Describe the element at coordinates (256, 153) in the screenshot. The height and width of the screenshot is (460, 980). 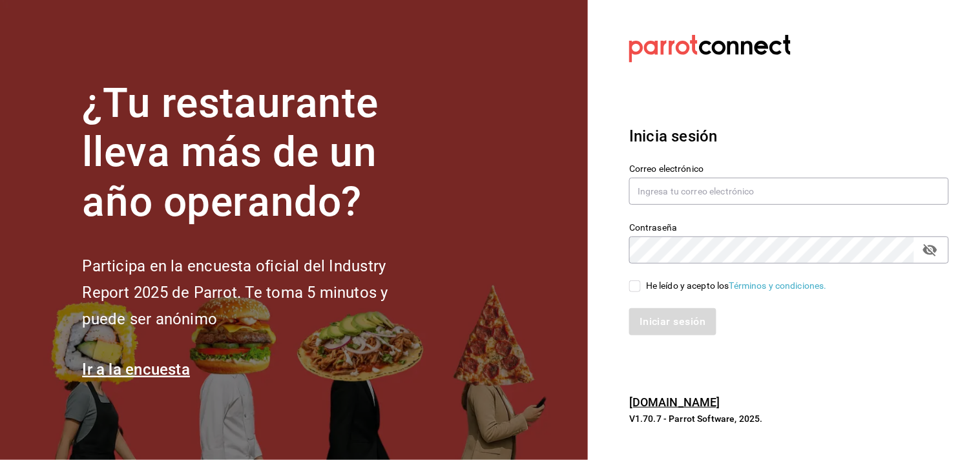
I see `h1: ¿Tu restaurante lleva más de un año operando?` at that location.